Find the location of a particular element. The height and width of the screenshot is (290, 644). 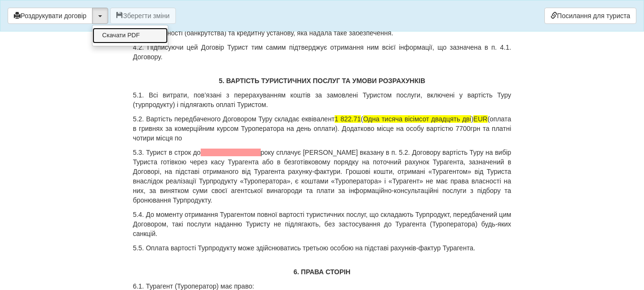

span: Одна тисяча вісімсот двадцять дві is located at coordinates (417, 119).